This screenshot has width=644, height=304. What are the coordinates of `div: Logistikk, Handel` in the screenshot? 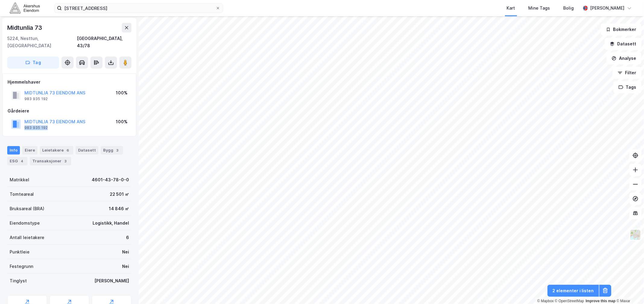 It's located at (111, 224).